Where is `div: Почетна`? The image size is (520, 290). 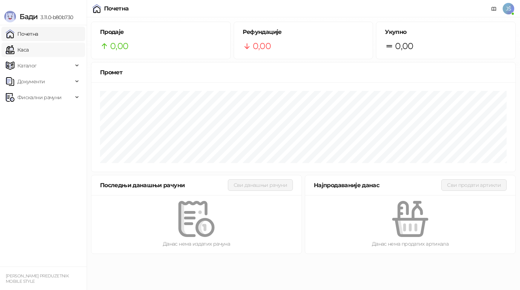
div: Почетна is located at coordinates (116, 9).